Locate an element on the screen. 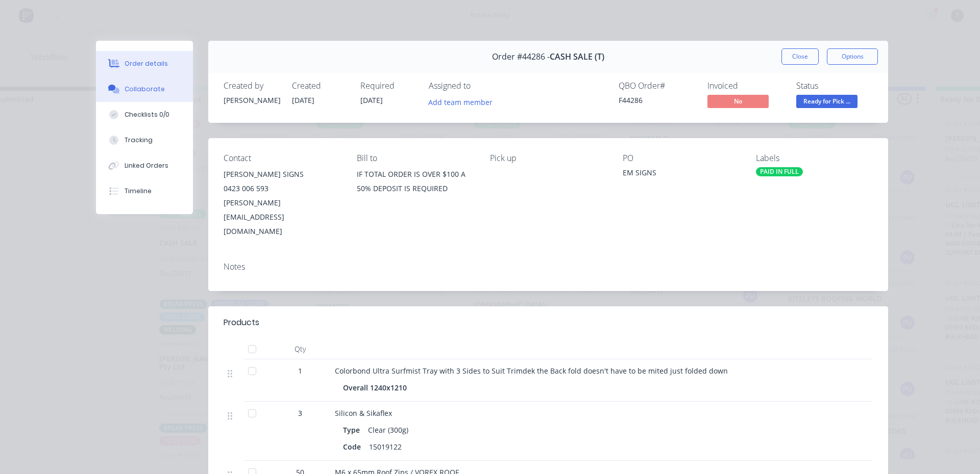 The image size is (980, 474). div: Qty is located at coordinates (300, 349).